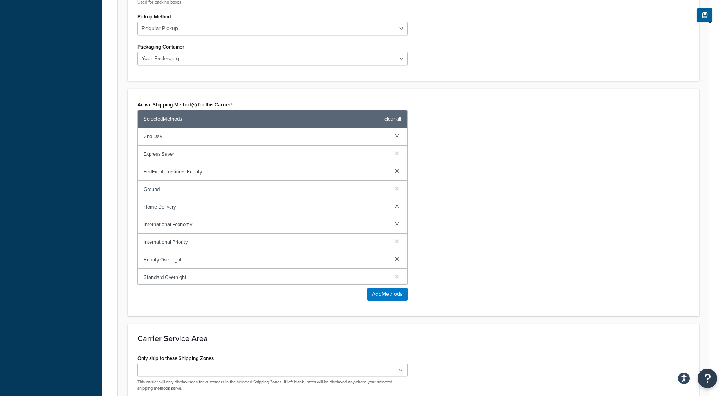  Describe the element at coordinates (414, 339) in the screenshot. I see `h3: Carrier Service Area` at that location.